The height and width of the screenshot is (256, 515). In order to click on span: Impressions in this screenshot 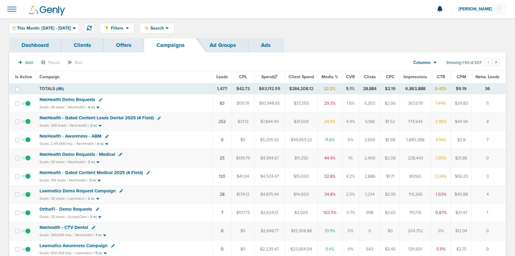, I will do `click(416, 77)`.